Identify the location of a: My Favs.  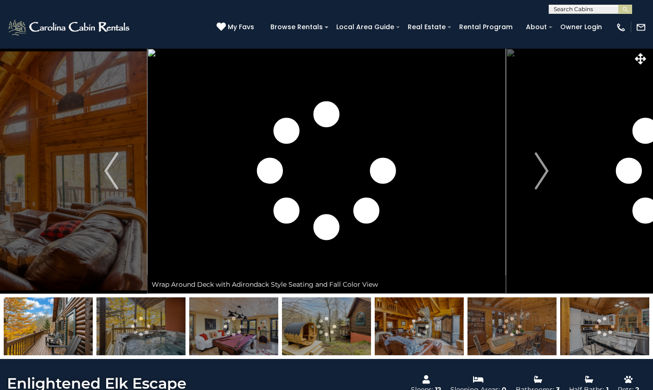
(236, 27).